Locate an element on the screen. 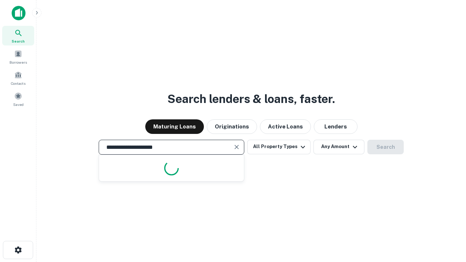 This screenshot has width=466, height=262. a: Search is located at coordinates (18, 36).